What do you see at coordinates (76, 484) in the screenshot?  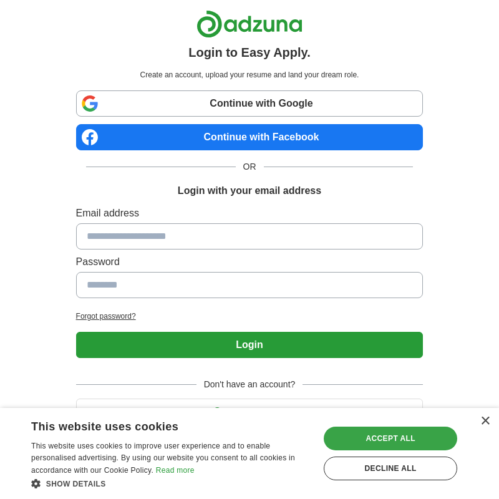 I see `span: Show details` at bounding box center [76, 484].